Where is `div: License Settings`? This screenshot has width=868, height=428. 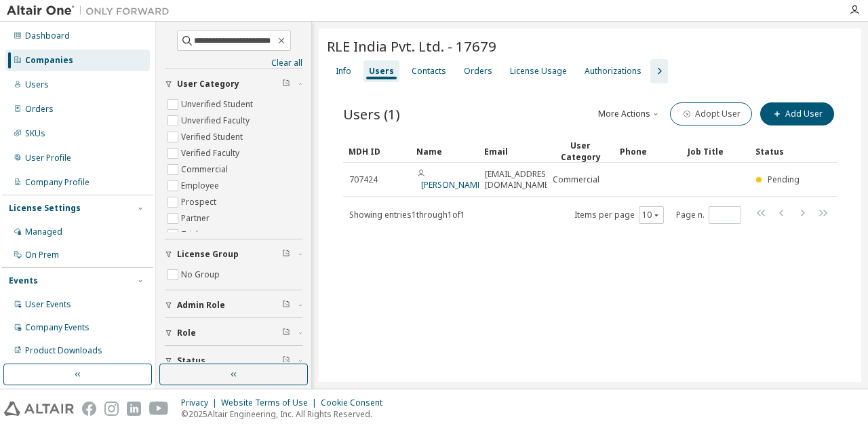
div: License Settings is located at coordinates (45, 209).